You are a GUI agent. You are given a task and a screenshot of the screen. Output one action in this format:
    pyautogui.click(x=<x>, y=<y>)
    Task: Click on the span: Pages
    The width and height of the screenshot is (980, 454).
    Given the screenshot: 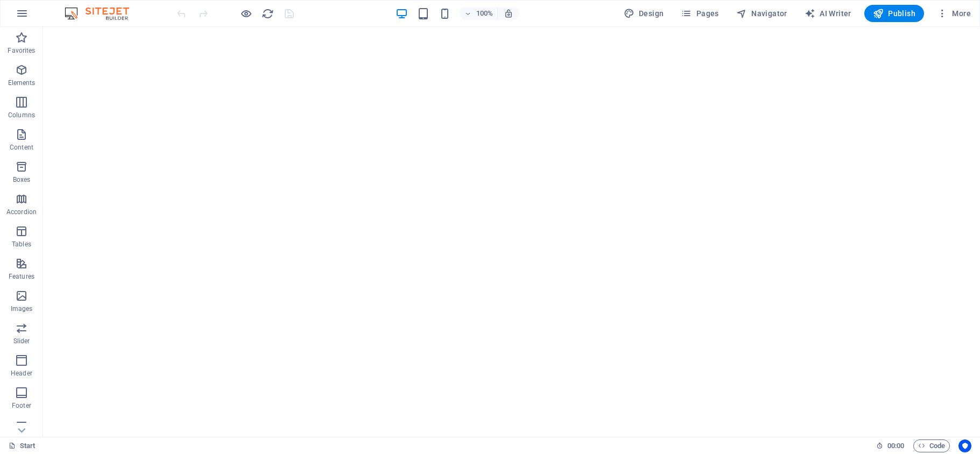 What is the action you would take?
    pyautogui.click(x=699, y=14)
    